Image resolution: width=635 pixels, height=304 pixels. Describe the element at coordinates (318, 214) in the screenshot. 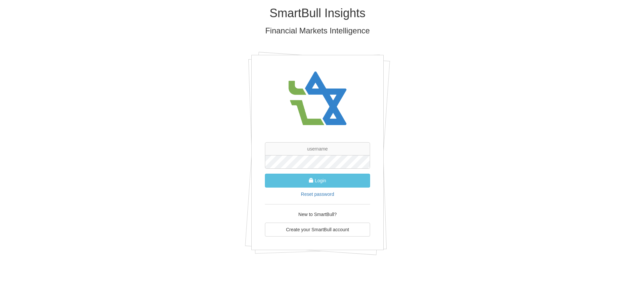

I see `span: New to SmartBull?` at that location.